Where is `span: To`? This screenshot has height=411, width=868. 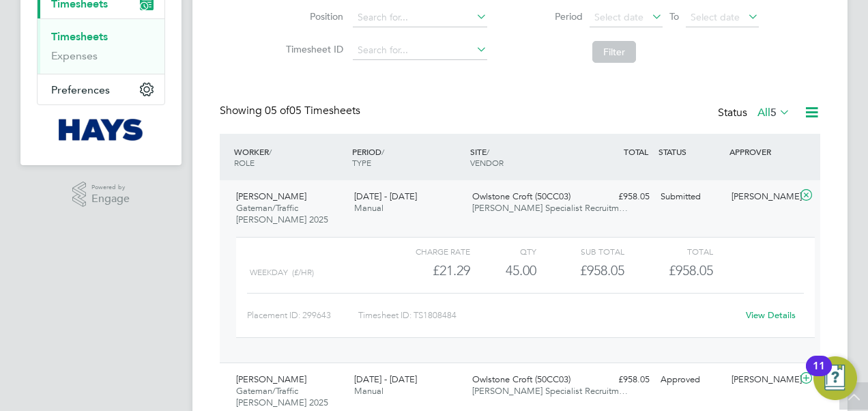
span: To is located at coordinates (675, 16).